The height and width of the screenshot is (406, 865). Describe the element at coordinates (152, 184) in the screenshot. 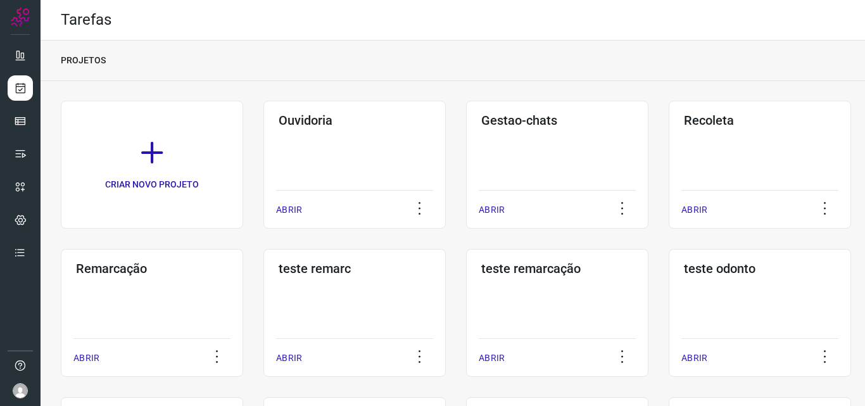

I see `p: CRIAR NOVO PROJETO` at that location.